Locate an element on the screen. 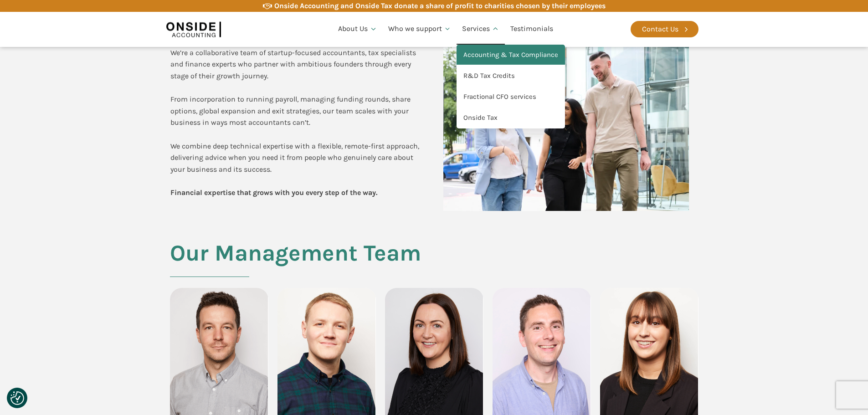  a: Accounting & Tax Compliance is located at coordinates (511, 55).